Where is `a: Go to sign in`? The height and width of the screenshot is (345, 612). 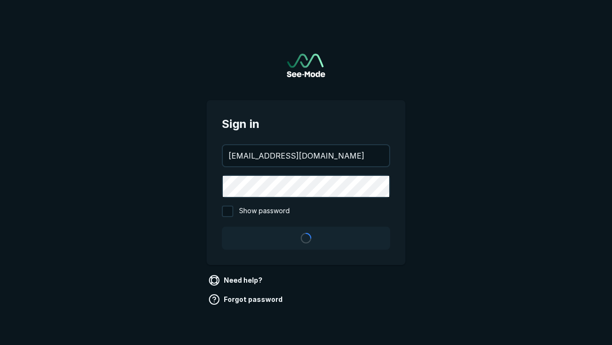 a: Go to sign in is located at coordinates (306, 65).